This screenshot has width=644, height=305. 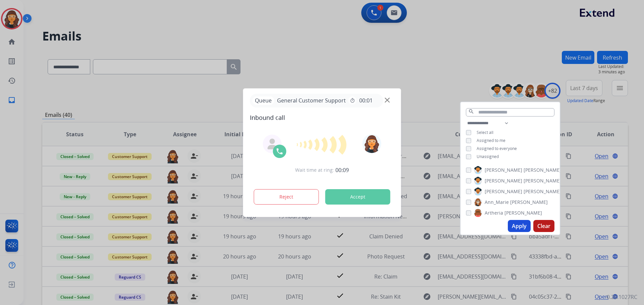 I want to click on img: agent-avatar, so click(x=272, y=144).